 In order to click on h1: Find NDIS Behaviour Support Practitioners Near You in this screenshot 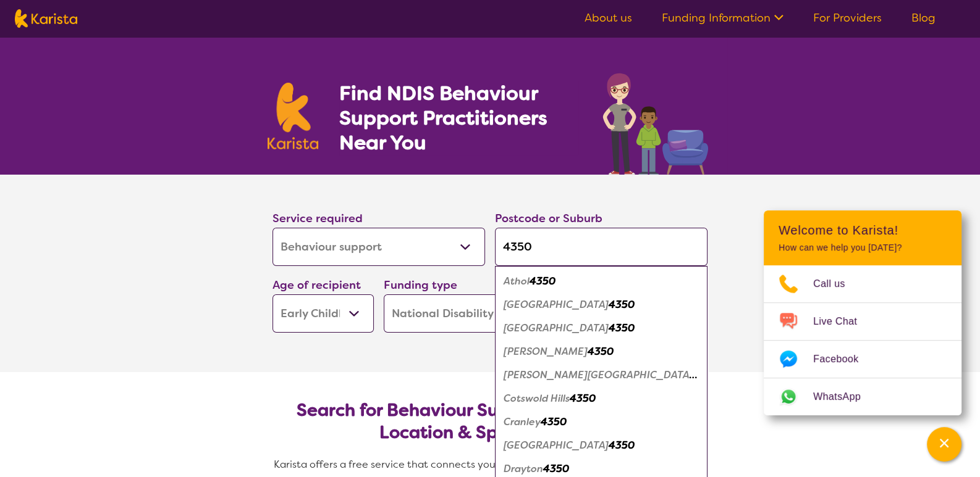, I will do `click(458, 118)`.